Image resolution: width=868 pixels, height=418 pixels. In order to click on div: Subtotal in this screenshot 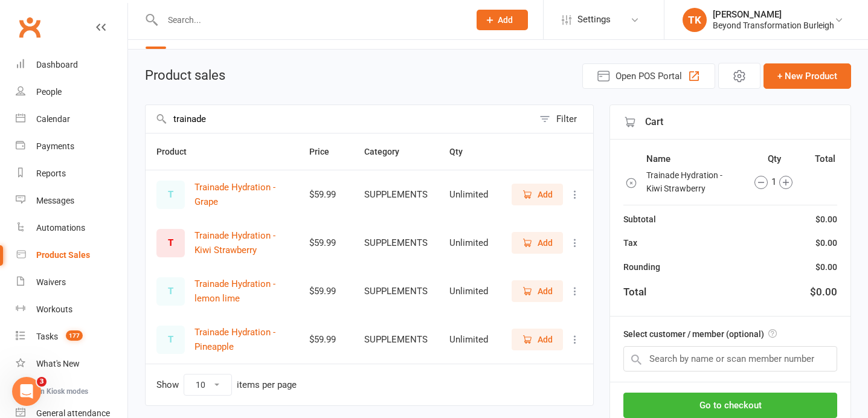, I will do `click(639, 219)`.